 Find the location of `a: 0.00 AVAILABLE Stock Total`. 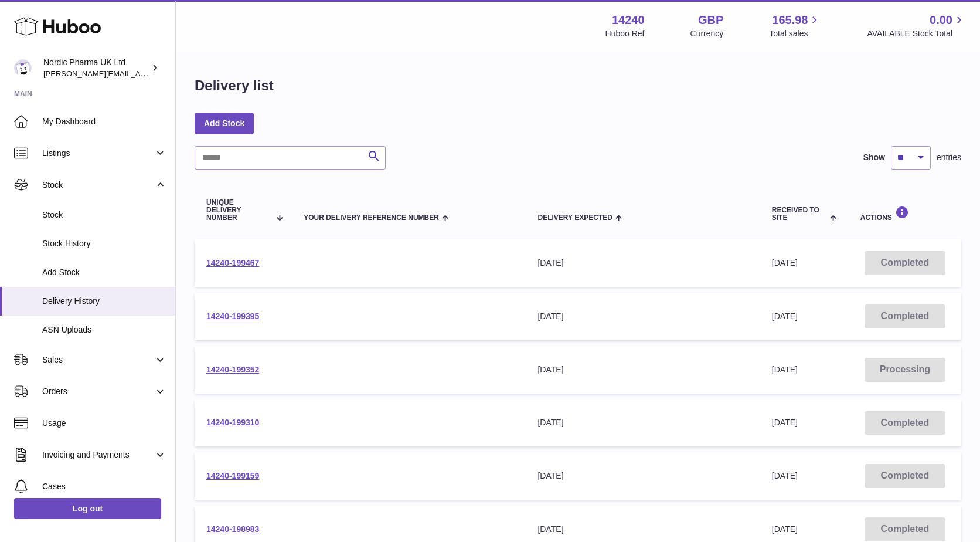

a: 0.00 AVAILABLE Stock Total is located at coordinates (916, 26).